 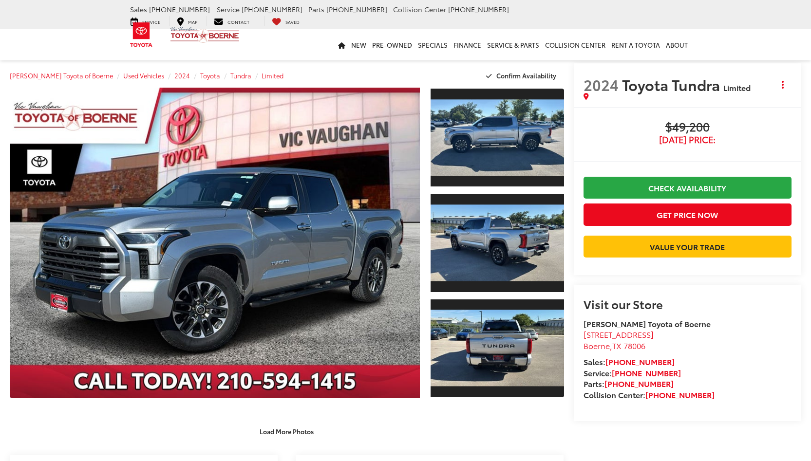 I want to click on button: Actions, so click(x=783, y=84).